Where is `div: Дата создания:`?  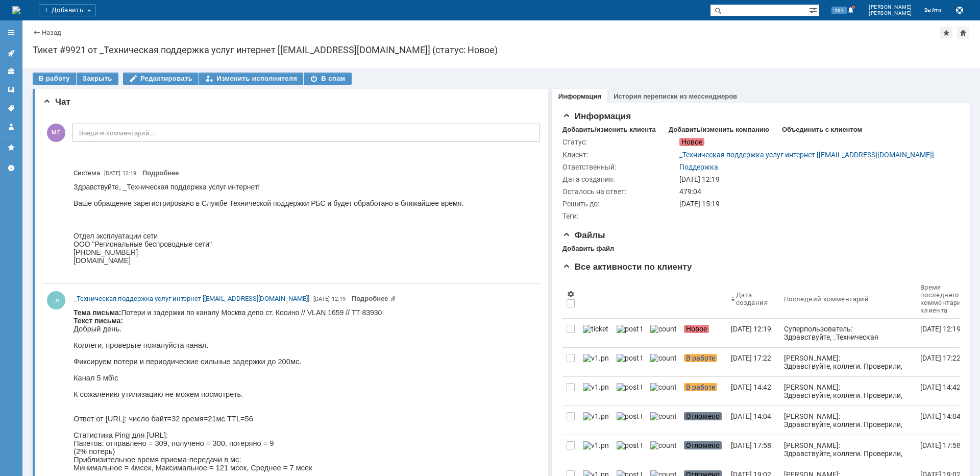 div: Дата создания: is located at coordinates (620, 179).